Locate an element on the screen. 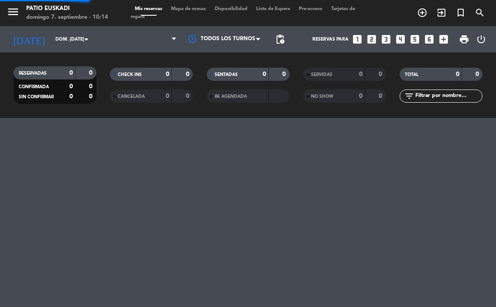 Image resolution: width=496 pixels, height=307 pixels. span: Mapa de mesas is located at coordinates (189, 9).